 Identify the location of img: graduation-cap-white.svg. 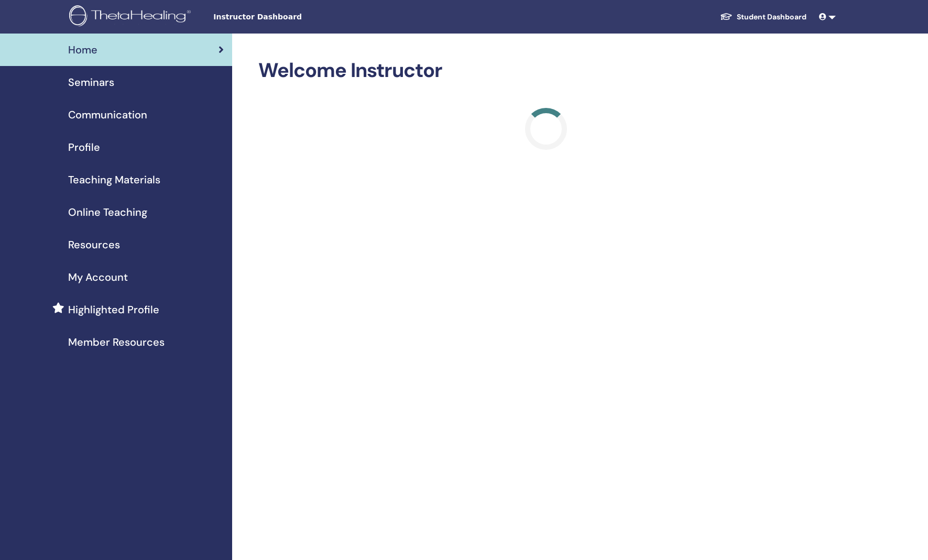
(726, 16).